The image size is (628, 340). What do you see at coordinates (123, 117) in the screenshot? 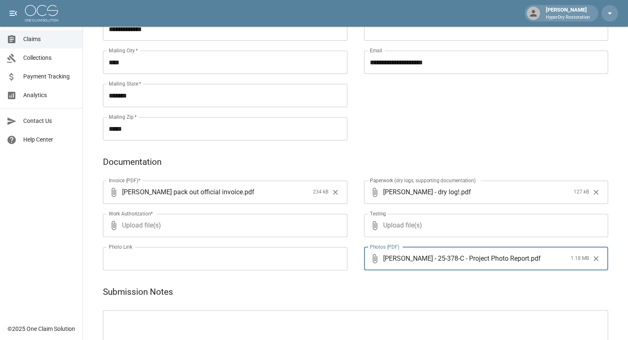
I see `label: Mailing Zip` at bounding box center [123, 117].